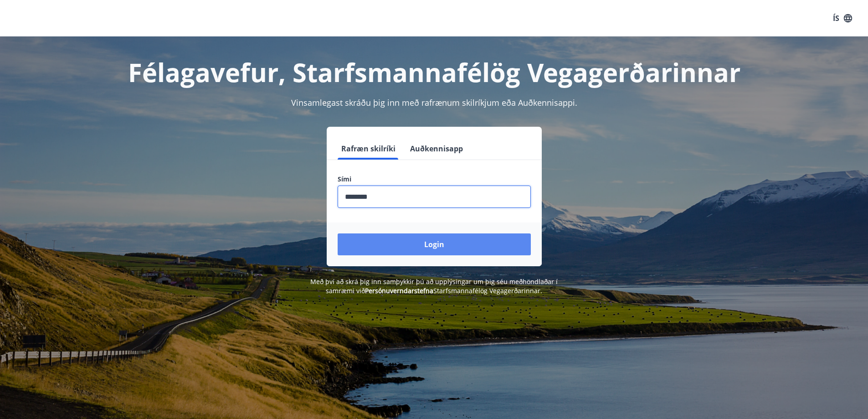  What do you see at coordinates (842, 18) in the screenshot?
I see `button: ÍS` at bounding box center [842, 18].